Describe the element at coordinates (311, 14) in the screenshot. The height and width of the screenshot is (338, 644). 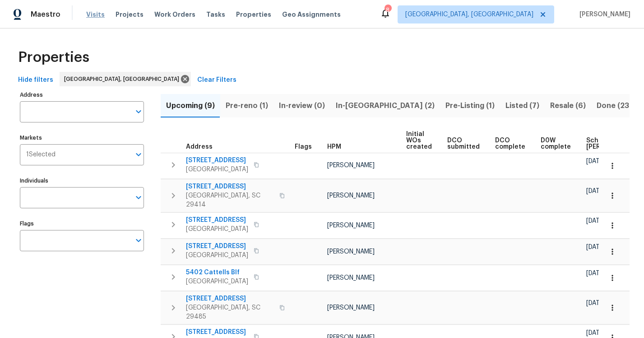
I see `span: Geo Assignments` at that location.